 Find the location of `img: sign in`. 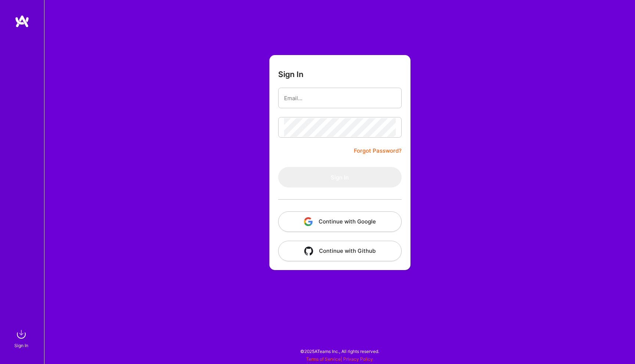

img: sign in is located at coordinates (21, 335).